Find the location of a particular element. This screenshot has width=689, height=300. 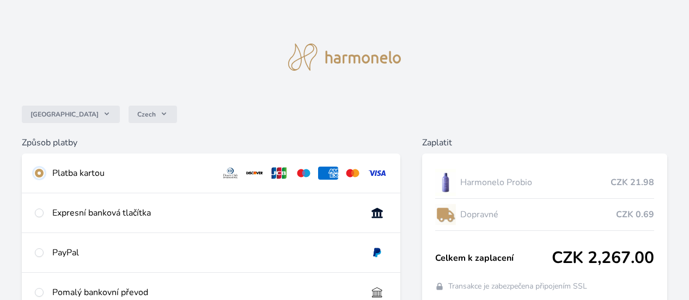

img: onlineBanking_CZ.svg is located at coordinates (377, 213).